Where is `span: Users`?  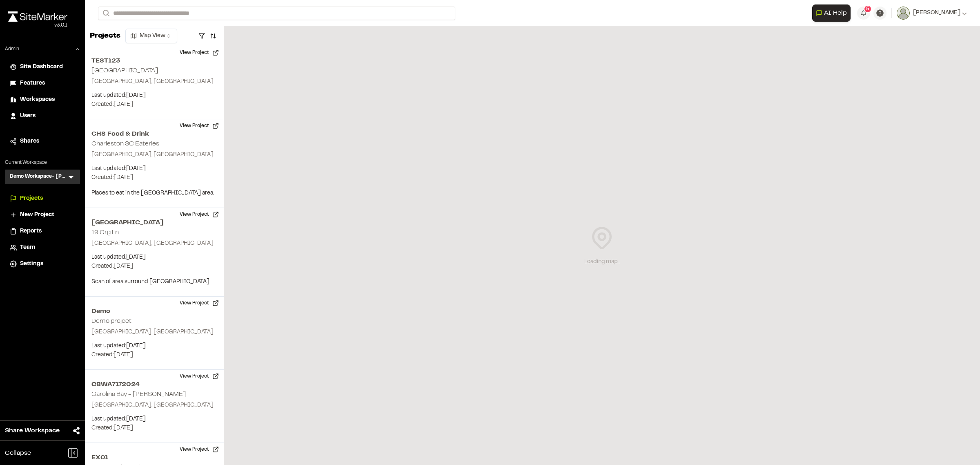
span: Users is located at coordinates (27, 116).